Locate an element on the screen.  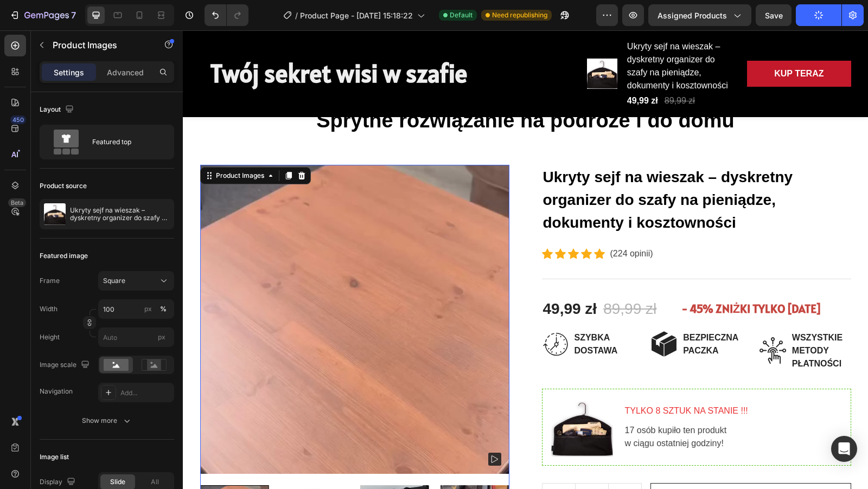
span: Need republishing is located at coordinates (520, 15).